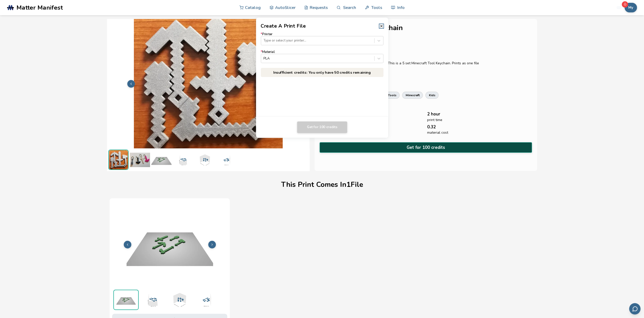  Describe the element at coordinates (322, 128) in the screenshot. I see `button: Get for 100 credits` at that location.